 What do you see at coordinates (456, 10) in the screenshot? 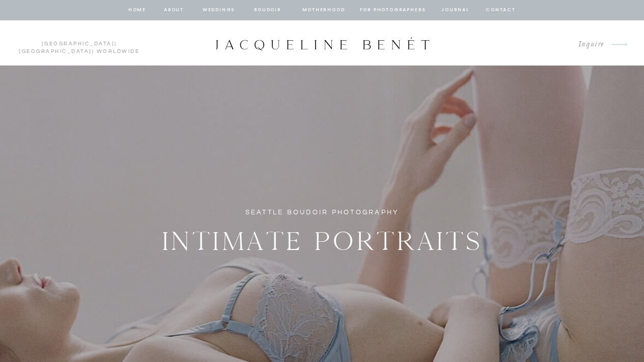
I see `a: journal` at bounding box center [456, 10].